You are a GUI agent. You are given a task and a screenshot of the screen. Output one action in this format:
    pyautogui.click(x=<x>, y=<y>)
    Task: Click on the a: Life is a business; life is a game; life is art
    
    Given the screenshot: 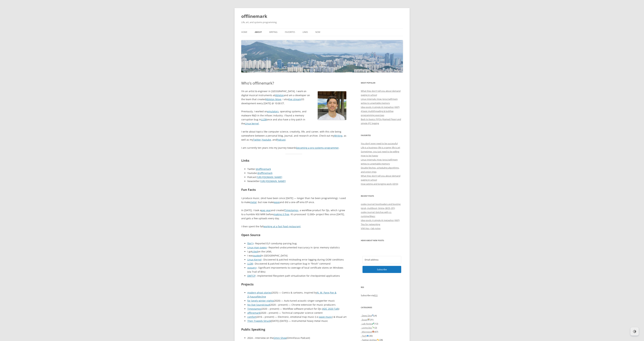 What is the action you would take?
    pyautogui.click(x=381, y=147)
    